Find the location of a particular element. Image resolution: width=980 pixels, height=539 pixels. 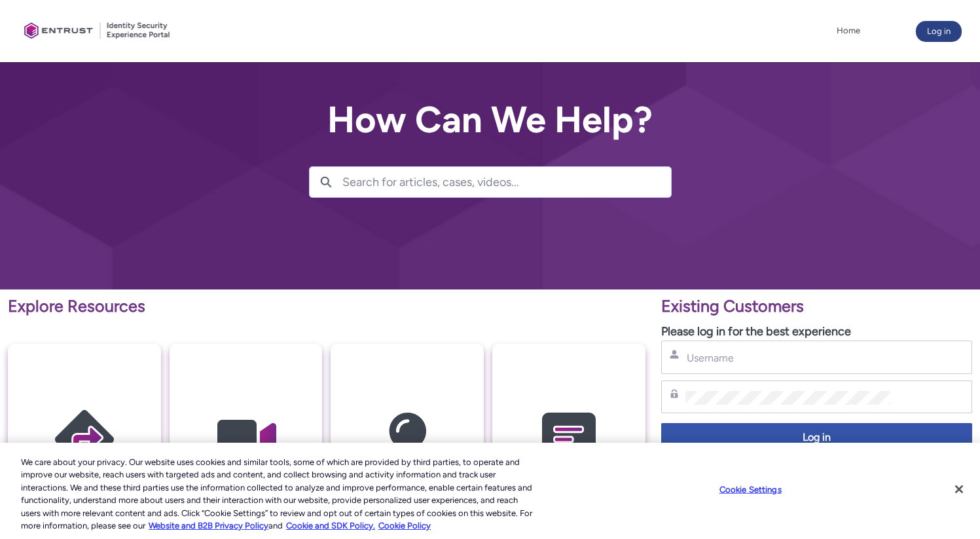

span: Log in is located at coordinates (816, 438).